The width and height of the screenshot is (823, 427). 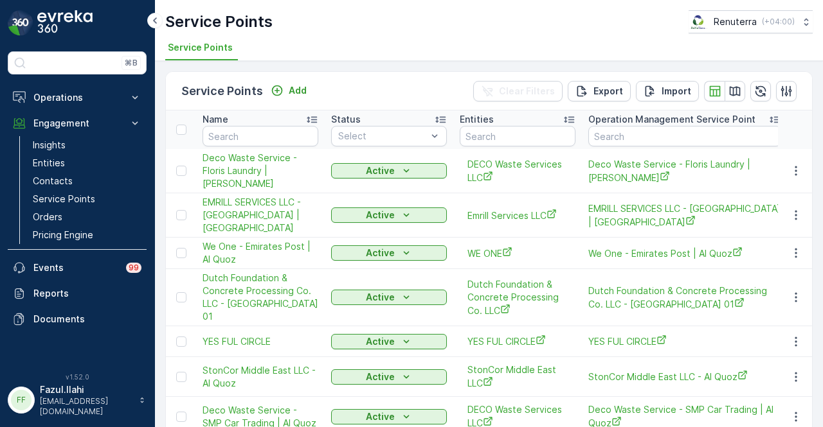 What do you see at coordinates (21, 400) in the screenshot?
I see `div: FF` at bounding box center [21, 400].